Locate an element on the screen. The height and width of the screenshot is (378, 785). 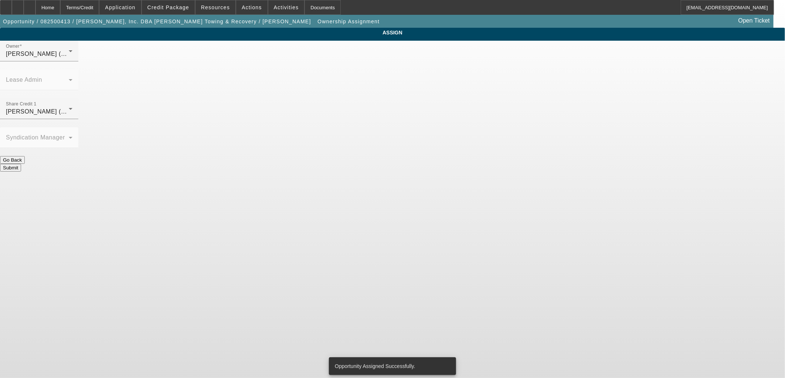
mat-label: Lease Admin is located at coordinates (24, 79).